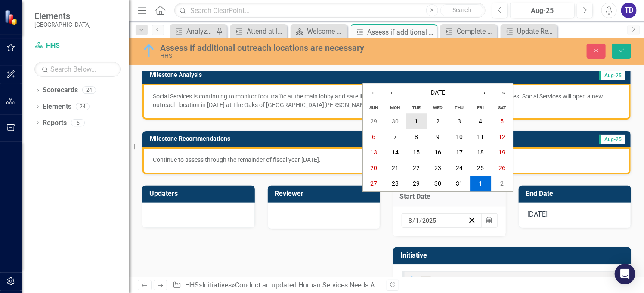  I want to click on abbr: July 31, 2025, so click(459, 184).